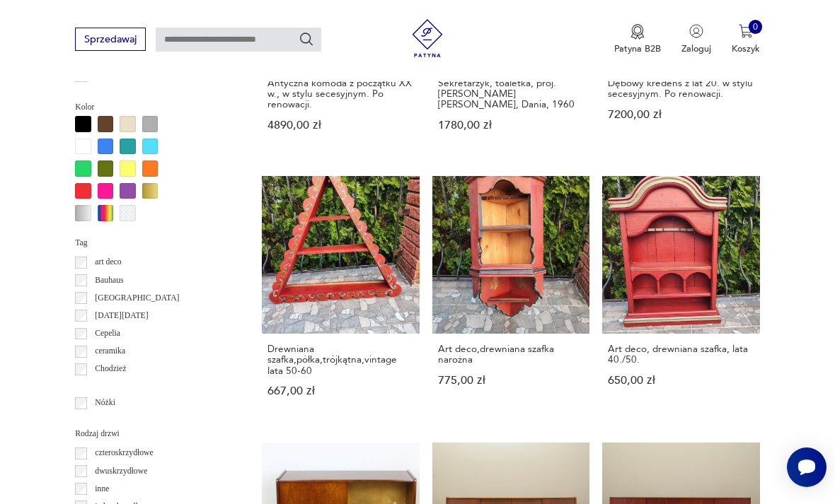 This screenshot has width=835, height=504. Describe the element at coordinates (746, 31) in the screenshot. I see `img: Ikona koszyka` at that location.